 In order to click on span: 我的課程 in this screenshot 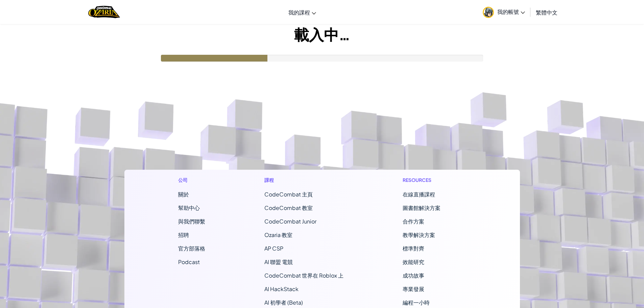, I will do `click(299, 12)`.